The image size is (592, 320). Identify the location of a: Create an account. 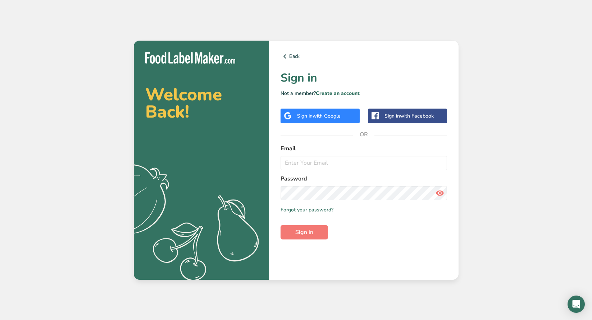
(338, 93).